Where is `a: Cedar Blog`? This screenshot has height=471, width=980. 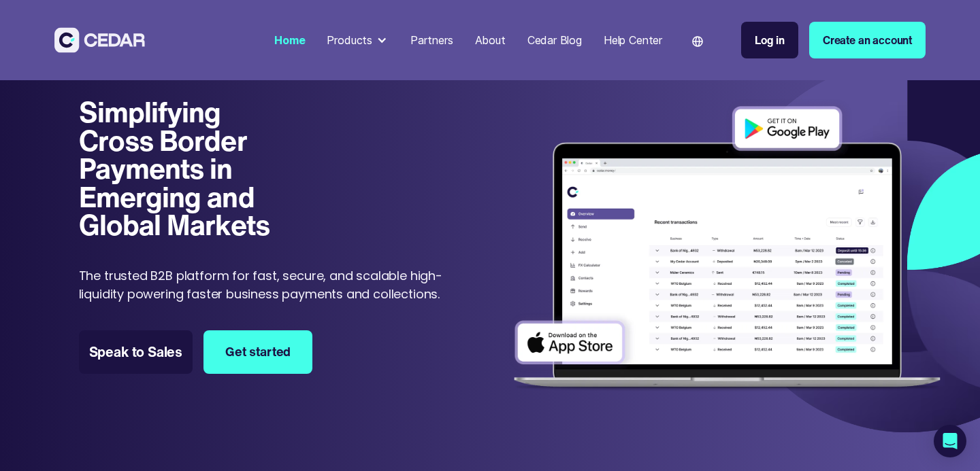
a: Cedar Blog is located at coordinates (554, 41).